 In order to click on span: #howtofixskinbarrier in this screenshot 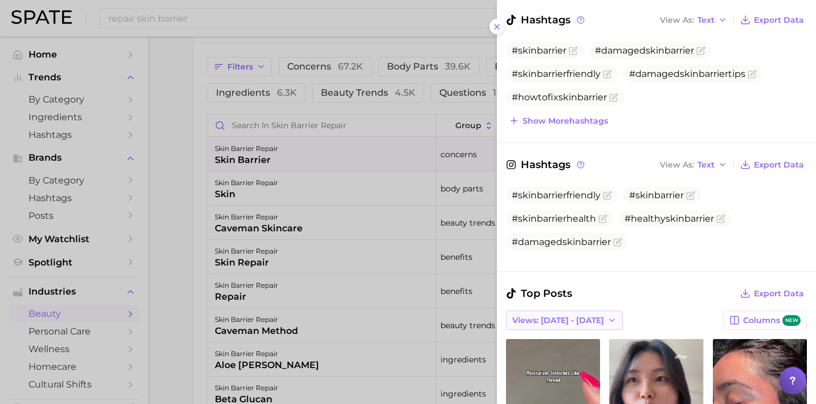, I will do `click(559, 97)`.